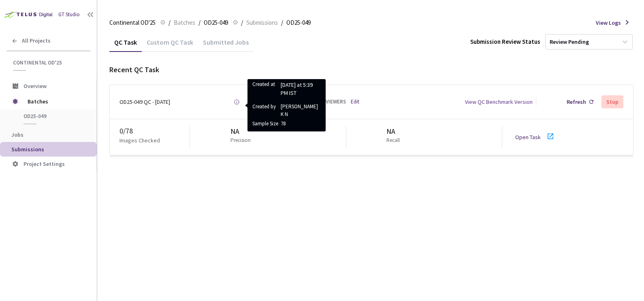 This screenshot has height=301, width=644. What do you see at coordinates (265, 91) in the screenshot?
I see `span: Created at` at bounding box center [265, 91].